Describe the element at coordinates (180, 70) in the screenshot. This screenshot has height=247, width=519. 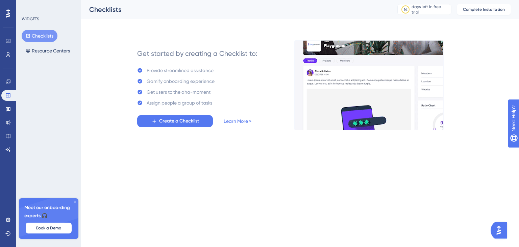
I see `div: Provide streamlined assistance` at that location.